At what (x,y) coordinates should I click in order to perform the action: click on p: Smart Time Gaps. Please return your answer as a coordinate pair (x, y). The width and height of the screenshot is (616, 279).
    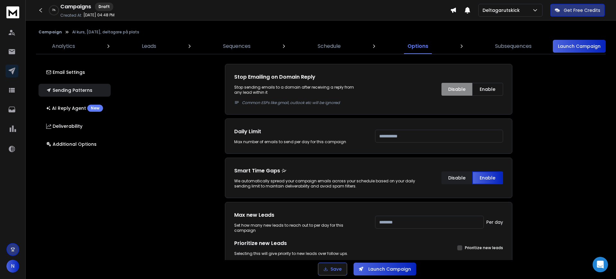
    Looking at the image, I should click on (331, 171).